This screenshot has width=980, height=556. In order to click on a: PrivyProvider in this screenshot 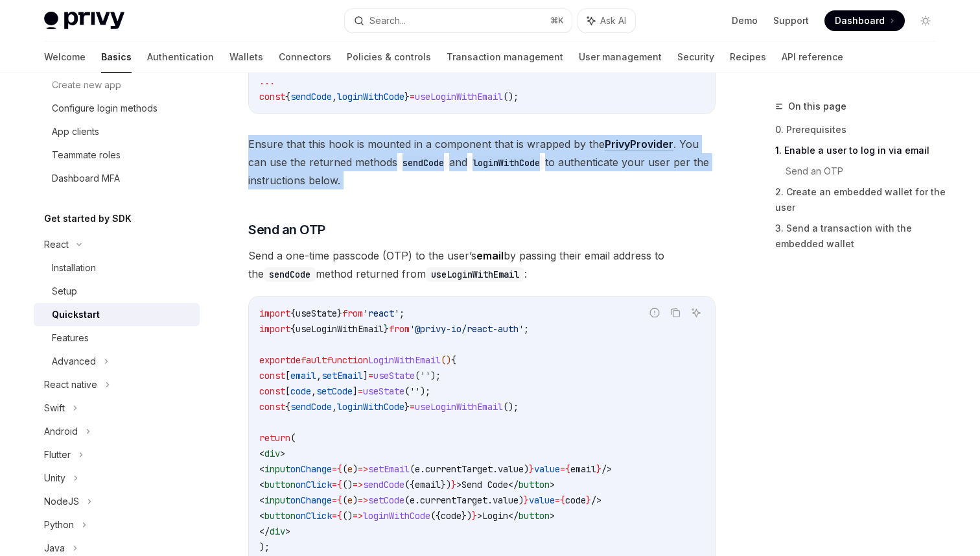, I will do `click(639, 144)`.